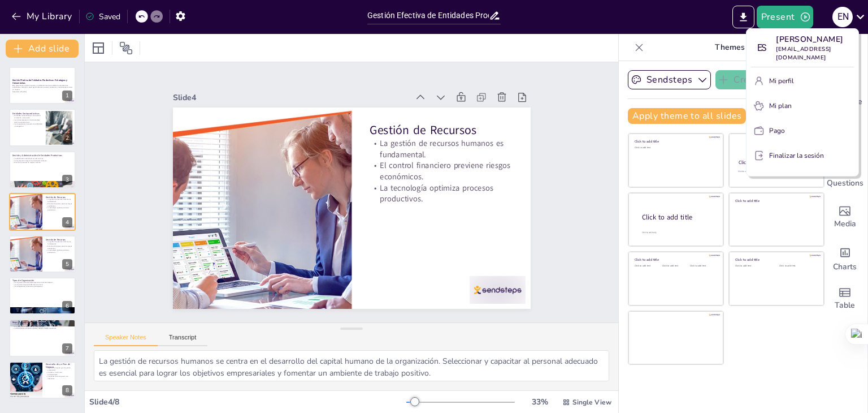  What do you see at coordinates (780, 106) in the screenshot?
I see `font: Mi plan` at bounding box center [780, 106].